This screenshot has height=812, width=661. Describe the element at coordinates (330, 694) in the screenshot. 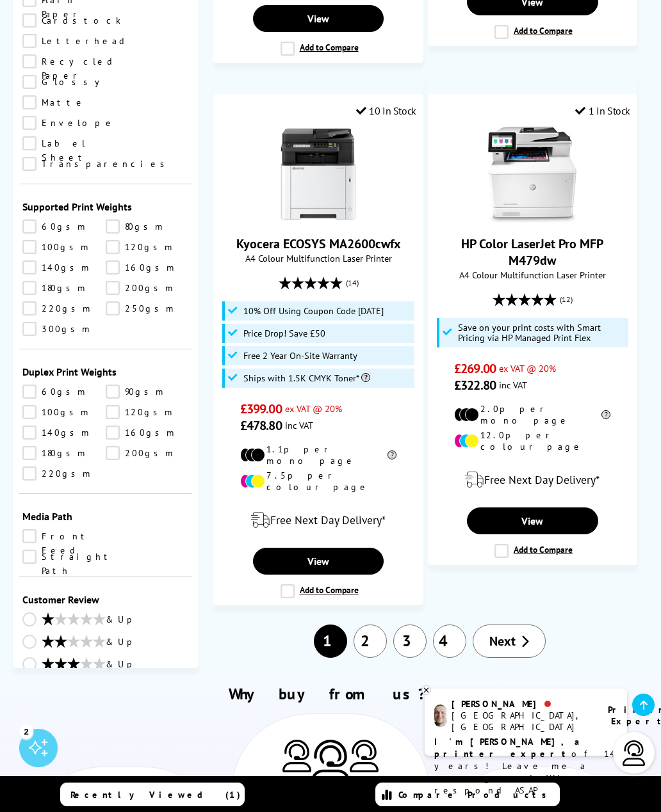

I see `h2: Why buy from us?` at that location.